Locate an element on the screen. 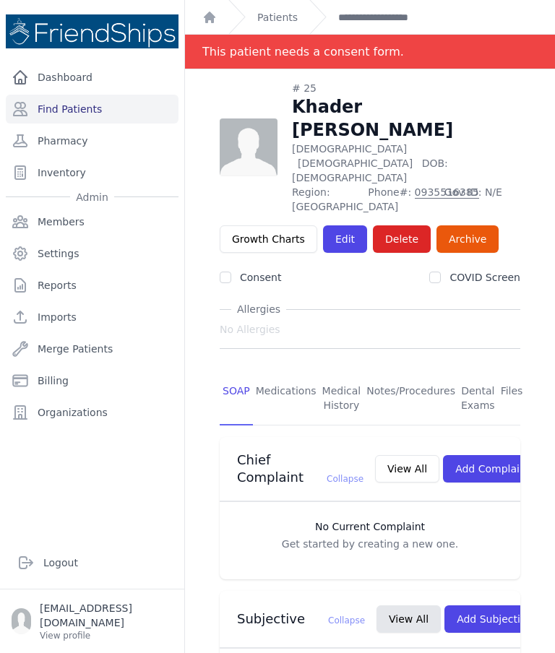 This screenshot has width=555, height=653. img: Medical Missions EMR is located at coordinates (92, 31).